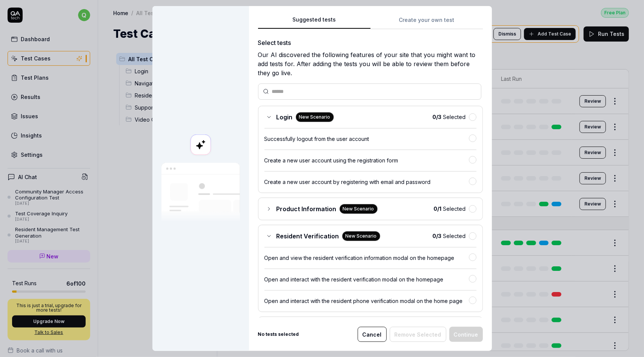 Image resolution: width=644 pixels, height=357 pixels. Describe the element at coordinates (367, 139) in the screenshot. I see `div: Successfully logout from the user account` at that location.